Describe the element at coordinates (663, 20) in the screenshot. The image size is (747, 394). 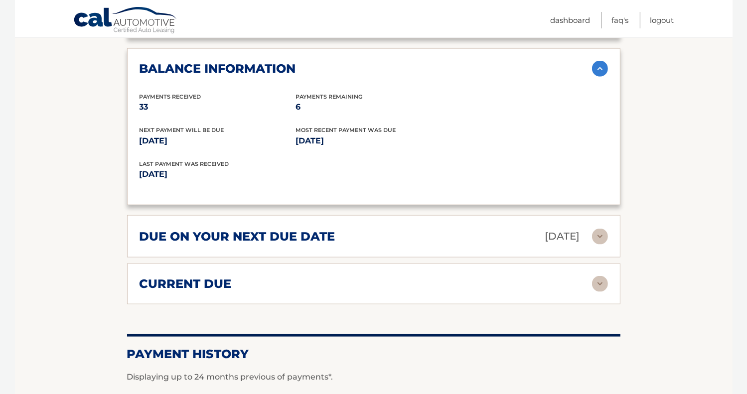
I see `a: Logout` at that location.